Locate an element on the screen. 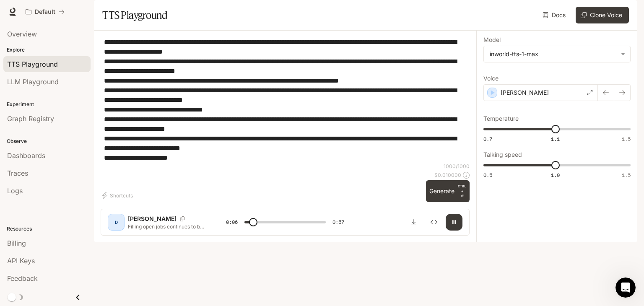 The image size is (644, 306). h1: TTS Playground is located at coordinates (134, 15).